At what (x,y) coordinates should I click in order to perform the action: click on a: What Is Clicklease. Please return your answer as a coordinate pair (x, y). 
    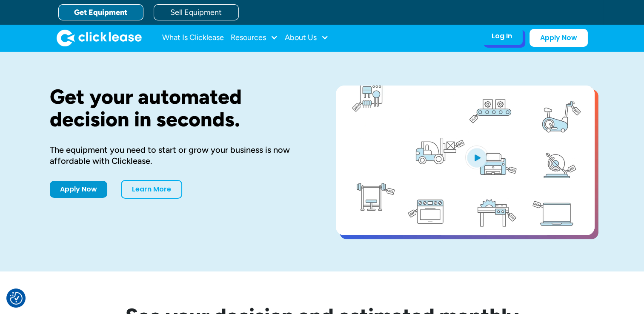
    Looking at the image, I should click on (193, 38).